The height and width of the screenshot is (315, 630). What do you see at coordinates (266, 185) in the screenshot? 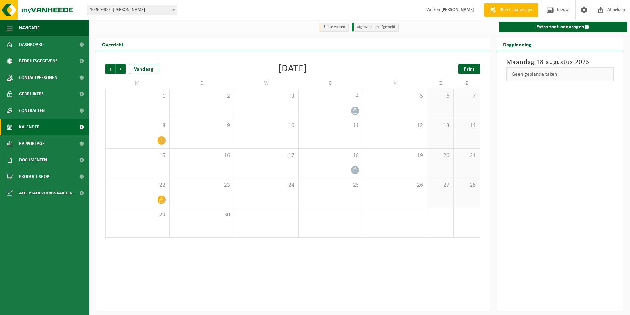
I see `span: 24` at bounding box center [266, 185].